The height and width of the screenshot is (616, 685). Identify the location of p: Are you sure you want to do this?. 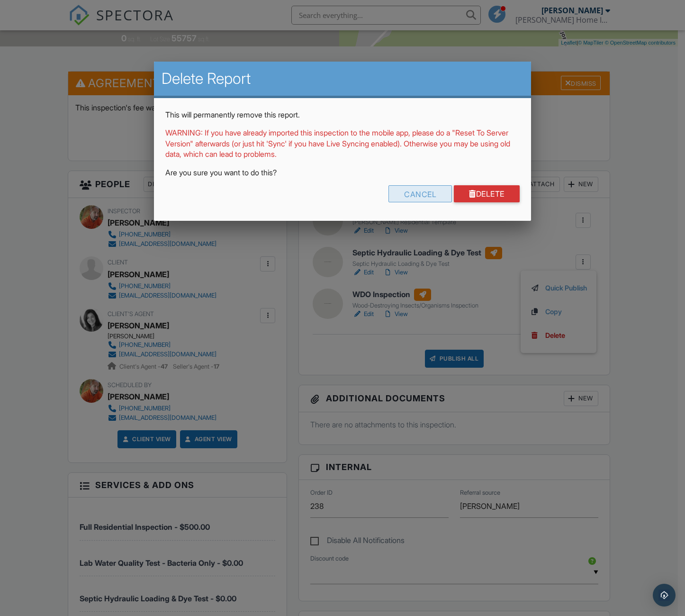
(342, 172).